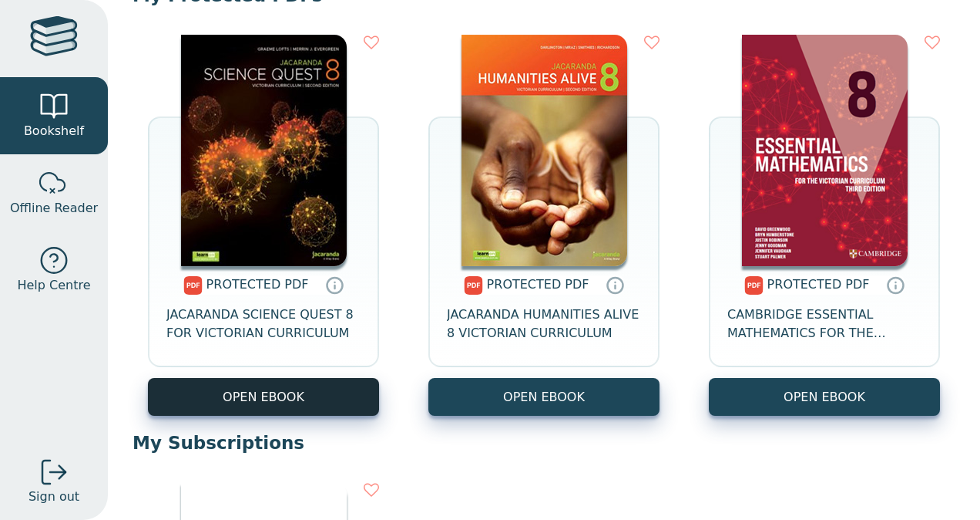 The width and height of the screenshot is (980, 520). Describe the element at coordinates (544, 150) in the screenshot. I see `img: fd6ec0a3-0a3f-41a6-9827-6919d69b8780.jpg` at that location.